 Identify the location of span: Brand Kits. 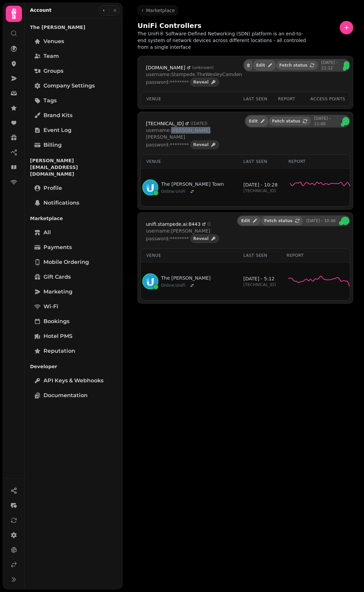
(58, 115).